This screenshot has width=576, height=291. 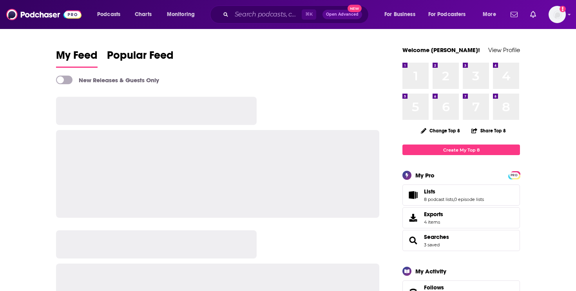 I want to click on a: Follows, so click(x=458, y=288).